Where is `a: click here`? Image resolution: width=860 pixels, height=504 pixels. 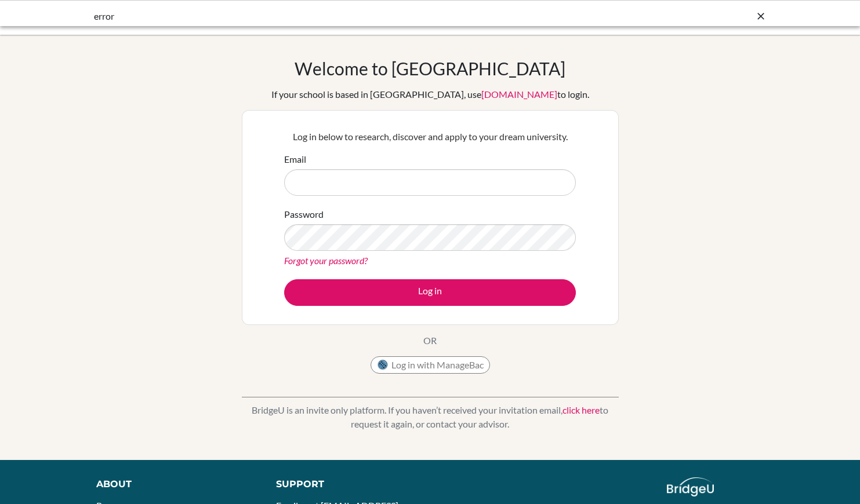
a: click here is located at coordinates (581, 410).